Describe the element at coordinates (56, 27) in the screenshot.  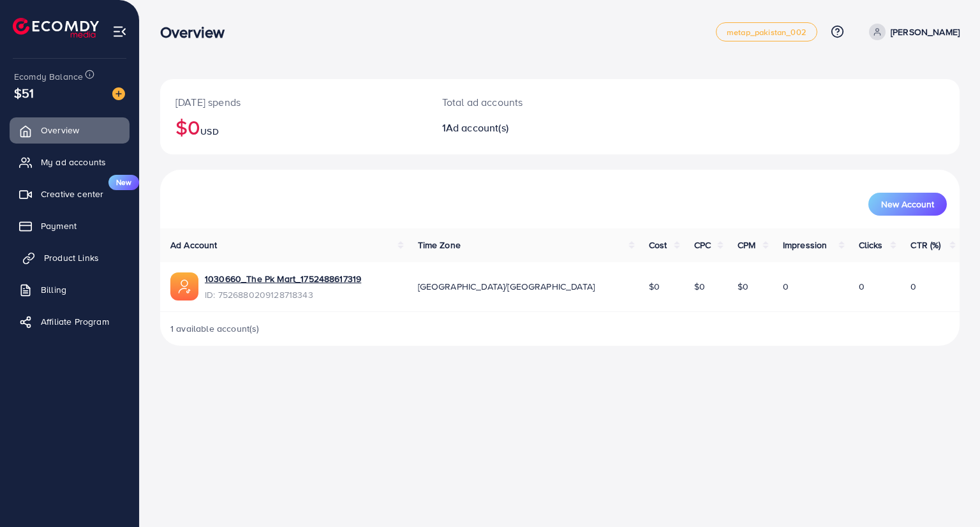
I see `a: logo` at that location.